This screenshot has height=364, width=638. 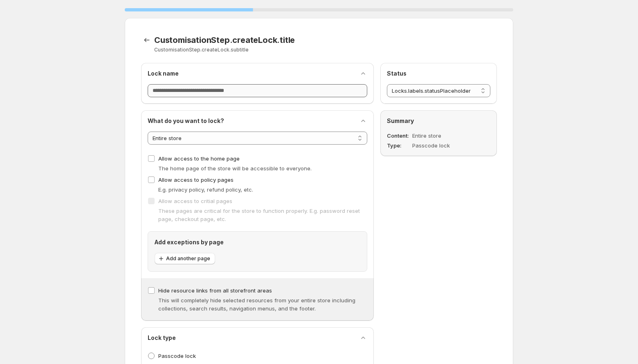 I want to click on span: Allow access to critial pages, so click(x=195, y=201).